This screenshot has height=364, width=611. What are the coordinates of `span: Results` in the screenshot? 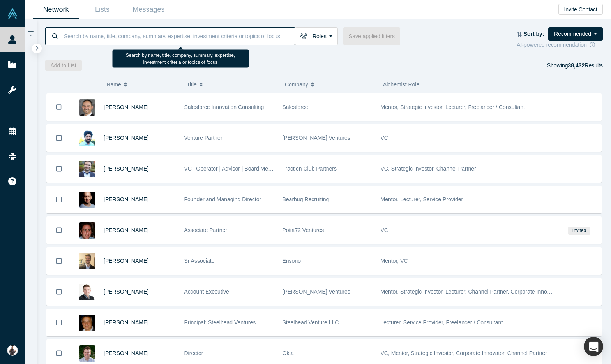 It's located at (585, 65).